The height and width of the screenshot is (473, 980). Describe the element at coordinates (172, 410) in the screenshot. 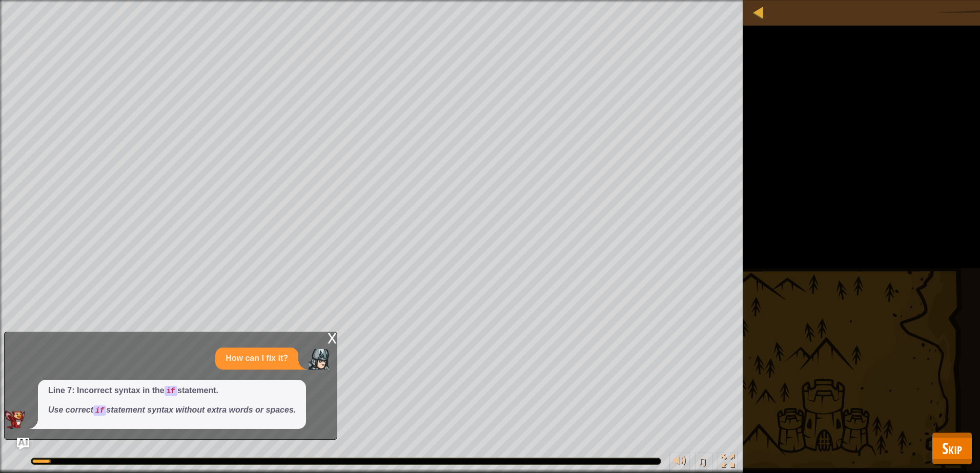

I see `em: Use correct statement syntax without extra words or spaces.` at that location.